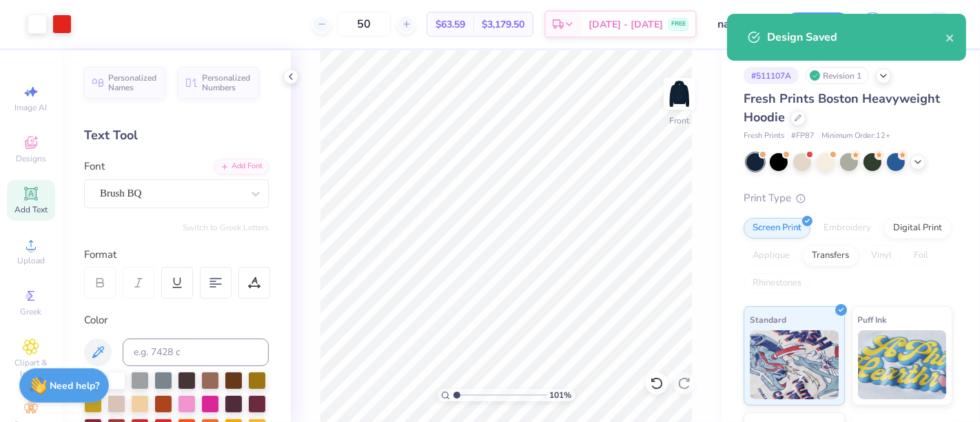  Describe the element at coordinates (31, 311) in the screenshot. I see `span: Greek` at that location.